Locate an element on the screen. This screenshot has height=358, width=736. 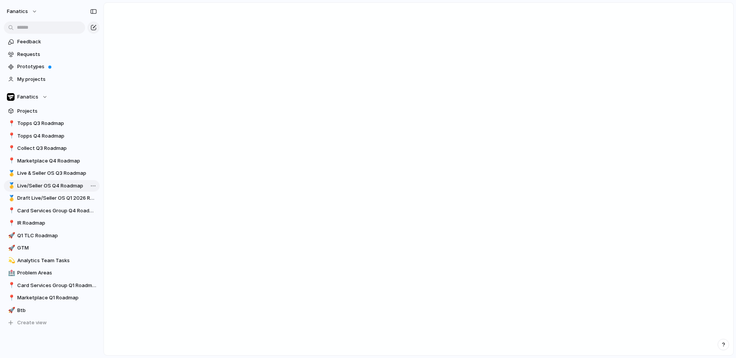
span: Btb is located at coordinates (57, 311).